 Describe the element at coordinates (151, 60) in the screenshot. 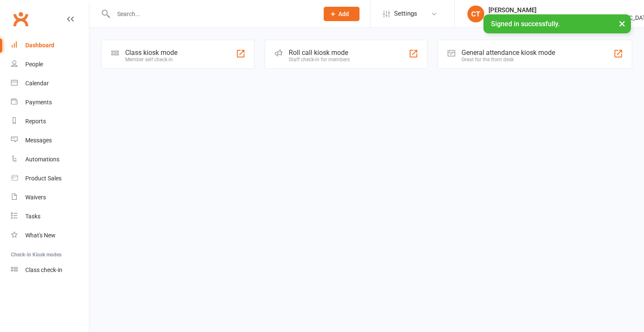

I see `div: Member self check-in` at that location.